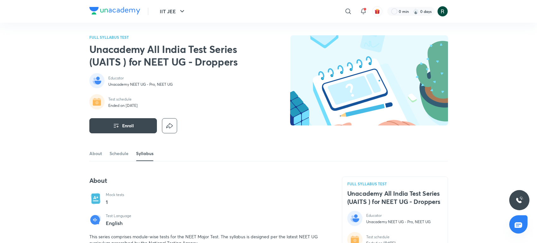  Describe the element at coordinates (115, 11) in the screenshot. I see `img: Company Logo` at that location.